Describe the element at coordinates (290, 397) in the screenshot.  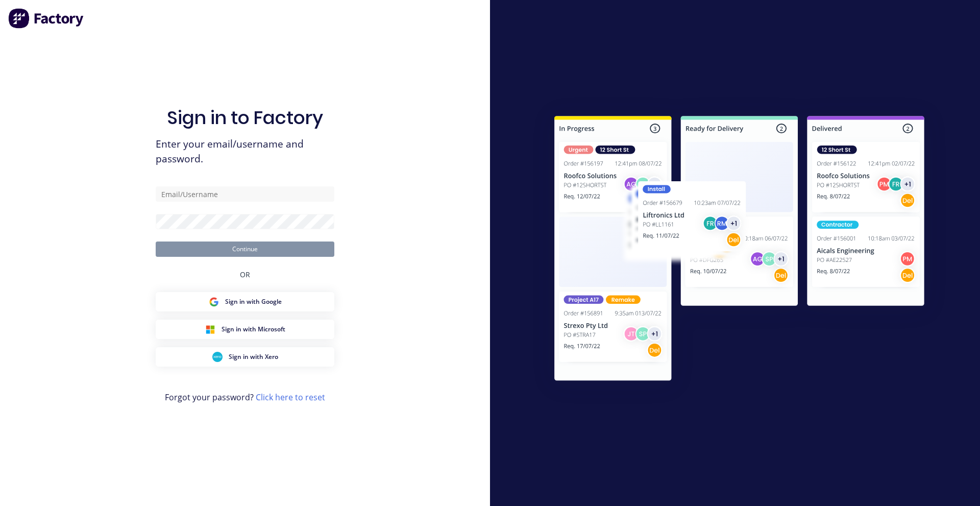
I see `a: Click here to reset` at that location.